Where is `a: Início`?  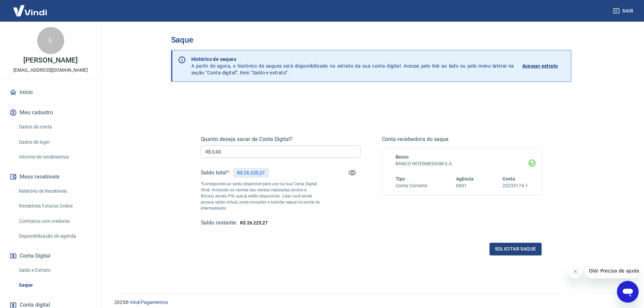
a: Início is located at coordinates (50, 92).